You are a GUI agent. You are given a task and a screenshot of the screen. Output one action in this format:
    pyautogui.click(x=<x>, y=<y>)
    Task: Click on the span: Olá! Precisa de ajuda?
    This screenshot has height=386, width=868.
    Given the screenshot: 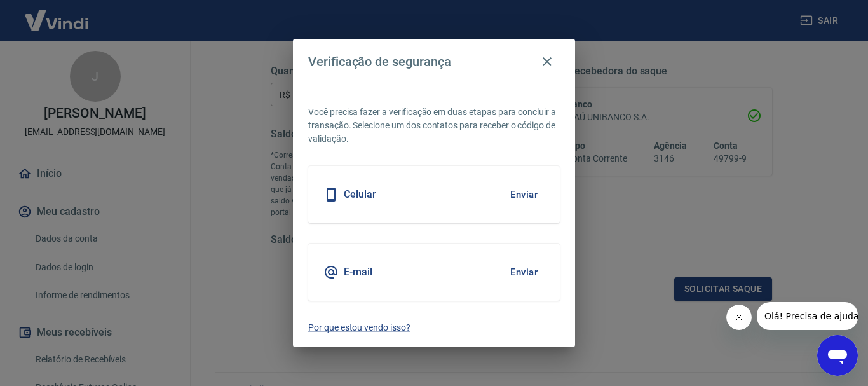 What is the action you would take?
    pyautogui.click(x=57, y=14)
    